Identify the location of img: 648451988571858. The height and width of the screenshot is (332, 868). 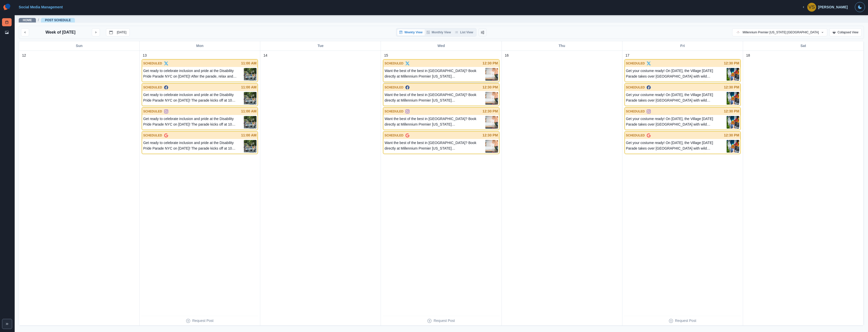
(738, 32).